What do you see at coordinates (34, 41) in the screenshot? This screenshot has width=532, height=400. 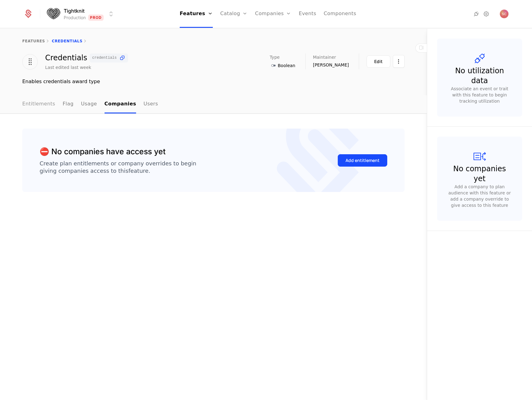 I see `a: features` at bounding box center [34, 41].